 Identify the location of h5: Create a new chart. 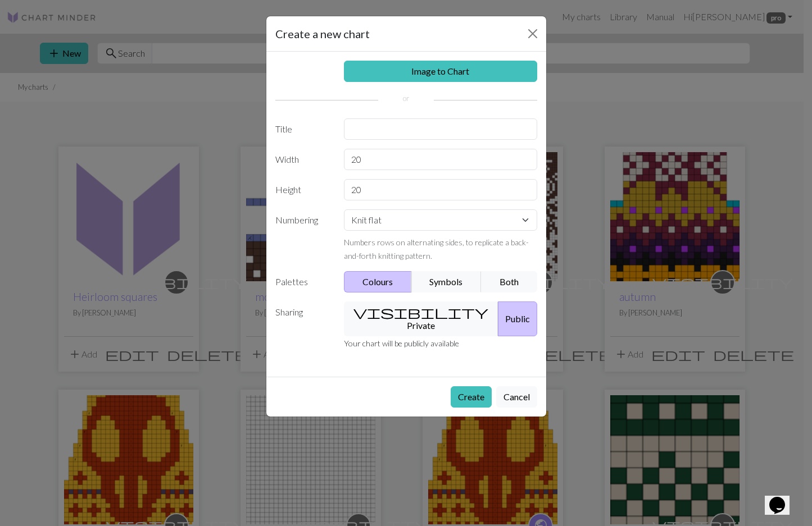
(322, 34).